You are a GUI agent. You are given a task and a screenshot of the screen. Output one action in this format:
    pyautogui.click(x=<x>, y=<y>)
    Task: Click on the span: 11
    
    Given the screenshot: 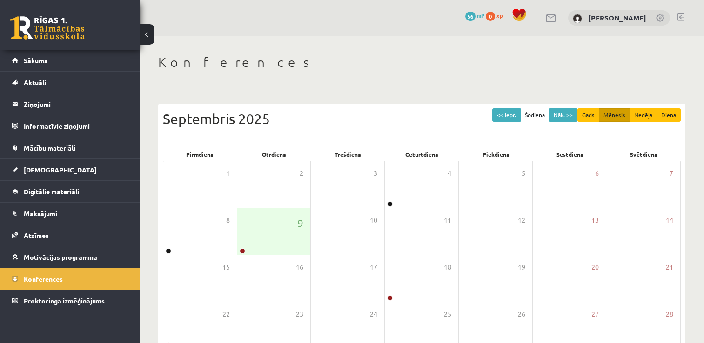 What is the action you would take?
    pyautogui.click(x=447, y=220)
    